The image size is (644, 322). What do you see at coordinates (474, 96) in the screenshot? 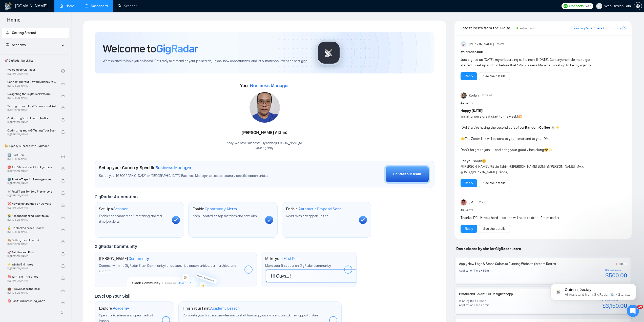
I see `span: Korlan` at bounding box center [474, 96].